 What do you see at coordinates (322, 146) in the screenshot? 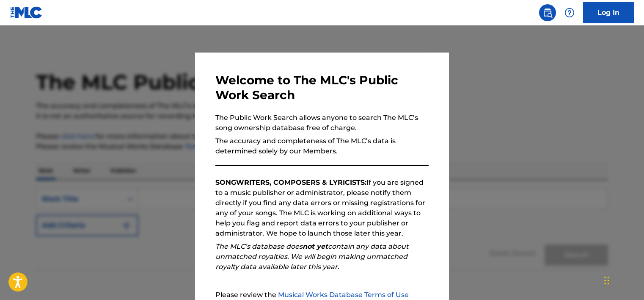
I see `p: The accuracy and completeness of The MLC’s data is determined solely by our Members.` at bounding box center [322, 146].